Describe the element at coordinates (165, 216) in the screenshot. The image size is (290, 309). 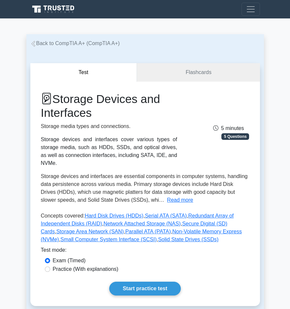
I see `a: Serial ATA (SATA)` at that location.